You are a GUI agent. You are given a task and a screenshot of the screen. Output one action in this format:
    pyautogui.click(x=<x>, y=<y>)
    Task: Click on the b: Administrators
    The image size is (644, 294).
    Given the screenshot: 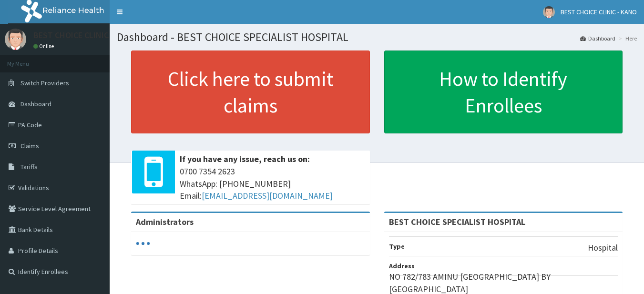 What is the action you would take?
    pyautogui.click(x=164, y=221)
    